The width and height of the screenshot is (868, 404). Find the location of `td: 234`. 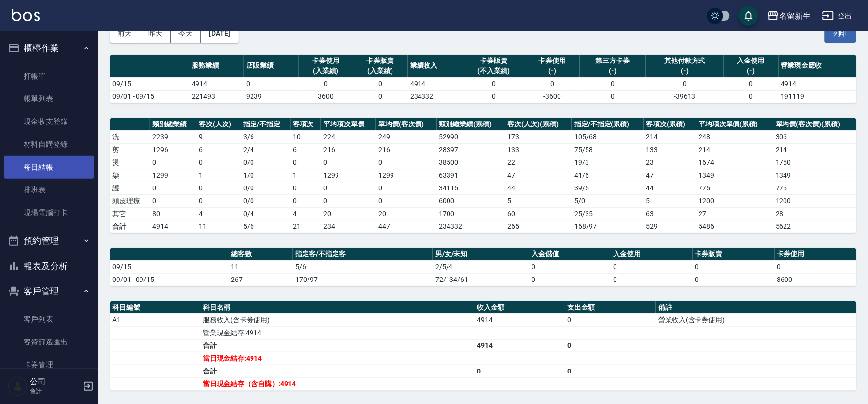

td: 234 is located at coordinates (349, 226).